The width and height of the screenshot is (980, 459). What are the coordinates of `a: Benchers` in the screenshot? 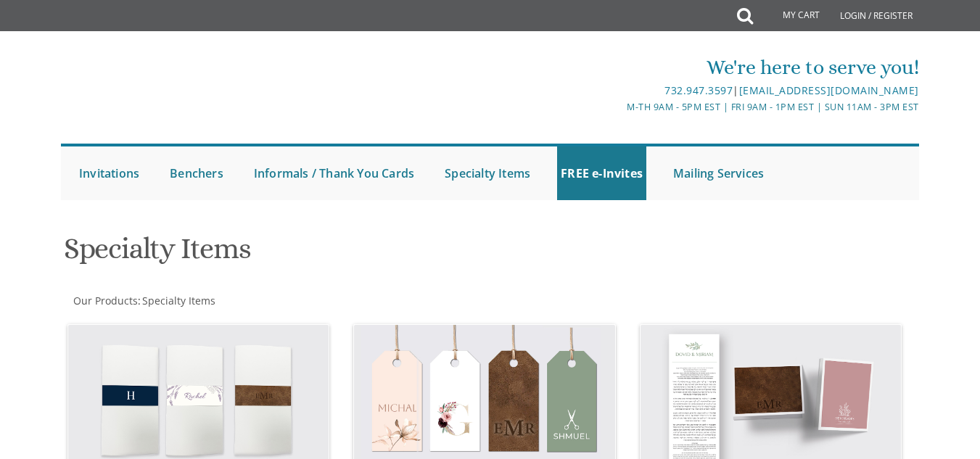 It's located at (197, 173).